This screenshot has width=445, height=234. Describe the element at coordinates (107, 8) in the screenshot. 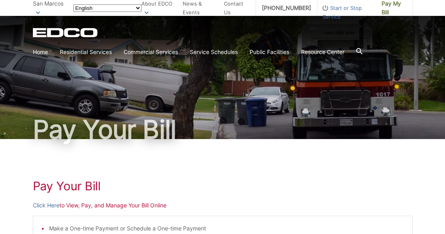

I see `select: Select a language` at that location.